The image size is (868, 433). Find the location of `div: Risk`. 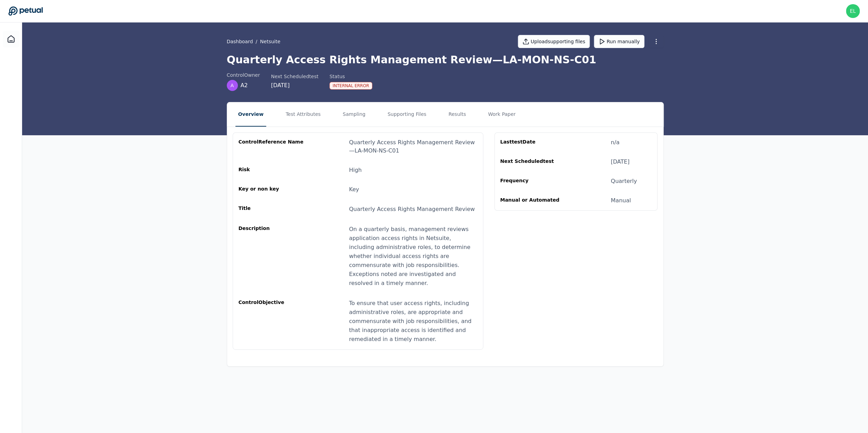

div: Risk is located at coordinates (272, 170).